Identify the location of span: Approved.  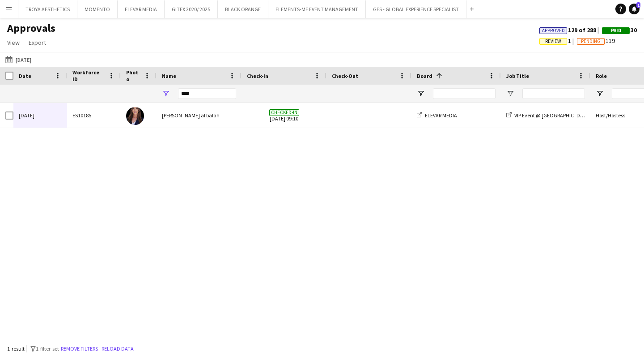
(553, 30).